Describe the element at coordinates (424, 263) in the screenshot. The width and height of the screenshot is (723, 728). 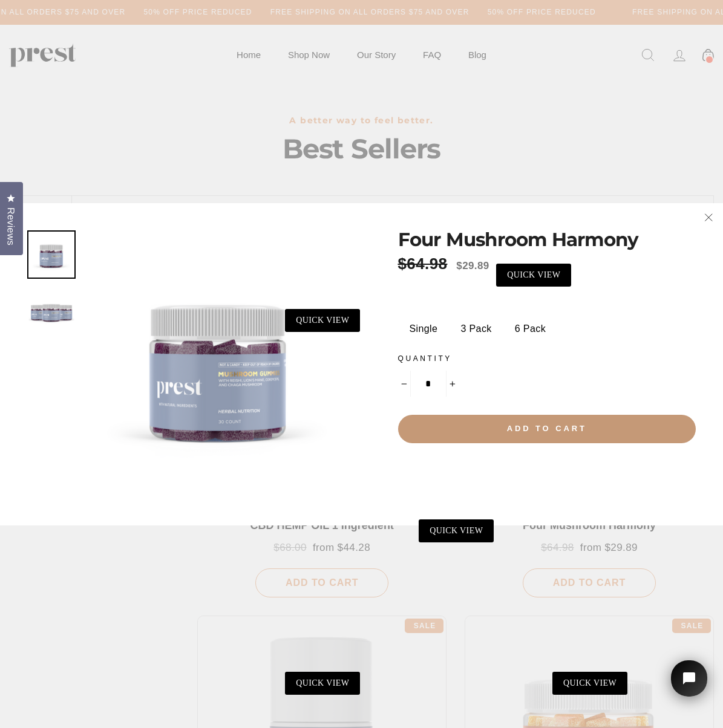
I see `span: $64.98` at that location.